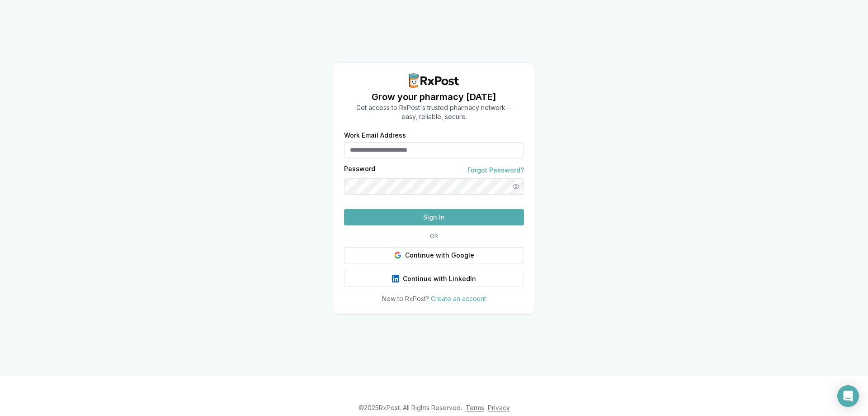 This screenshot has height=416, width=868. I want to click on p: Get access to RxPost's trusted pharmacy network— easy, reliable, secure., so click(434, 112).